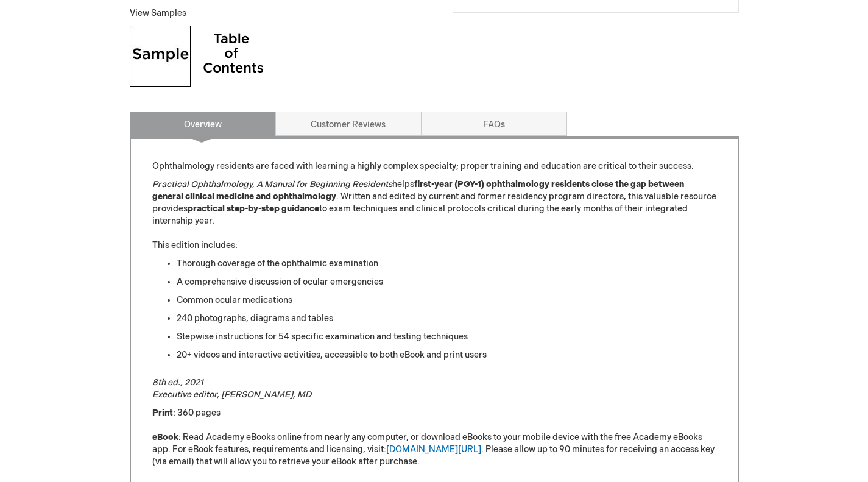  I want to click on p: helps . Written and edited by current and former residency program directors, this valuable resou..., so click(434, 215).